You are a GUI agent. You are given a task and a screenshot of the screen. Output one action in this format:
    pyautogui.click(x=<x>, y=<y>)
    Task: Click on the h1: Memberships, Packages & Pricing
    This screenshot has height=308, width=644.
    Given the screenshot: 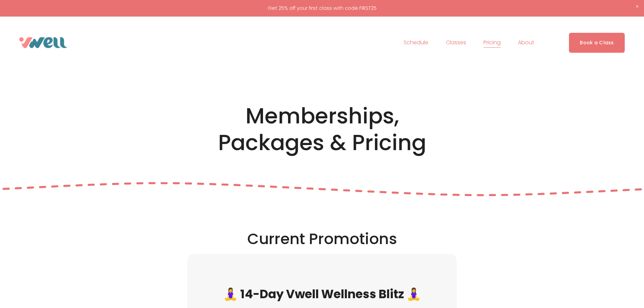 What is the action you would take?
    pyautogui.click(x=322, y=130)
    